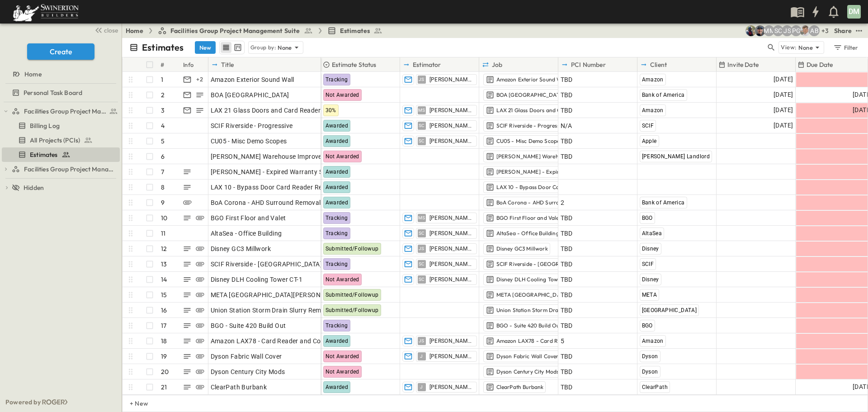 The width and height of the screenshot is (868, 412). I want to click on span: Amazon, so click(653, 341).